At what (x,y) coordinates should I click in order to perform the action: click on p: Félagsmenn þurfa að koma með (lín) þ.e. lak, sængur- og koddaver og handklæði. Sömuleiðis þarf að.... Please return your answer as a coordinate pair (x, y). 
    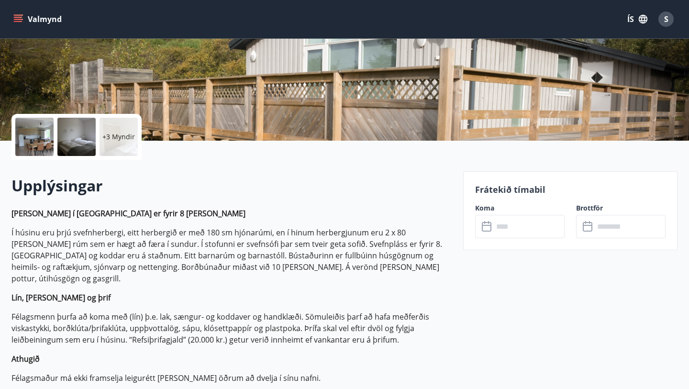
    Looking at the image, I should click on (231, 328).